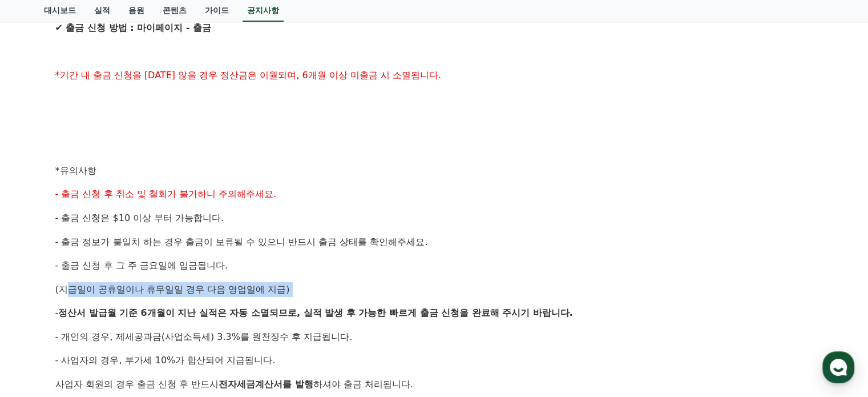  I want to click on a: 홈, so click(39, 317).